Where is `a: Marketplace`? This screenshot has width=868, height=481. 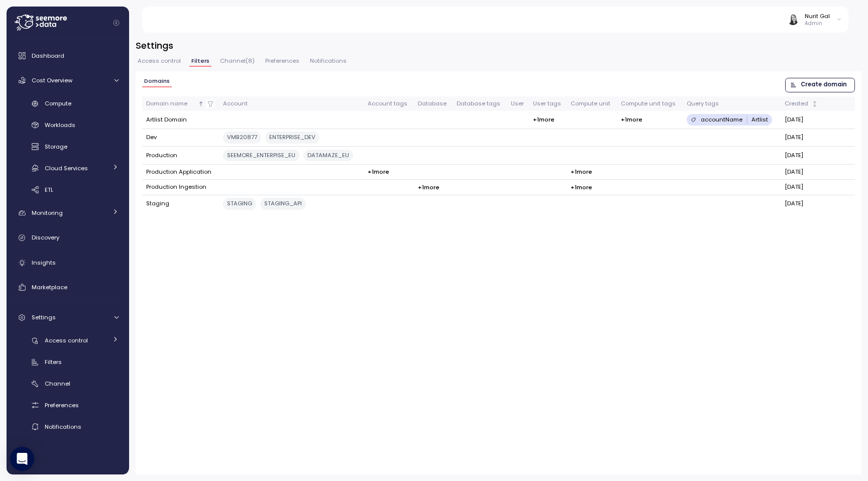
a: Marketplace is located at coordinates (68, 287).